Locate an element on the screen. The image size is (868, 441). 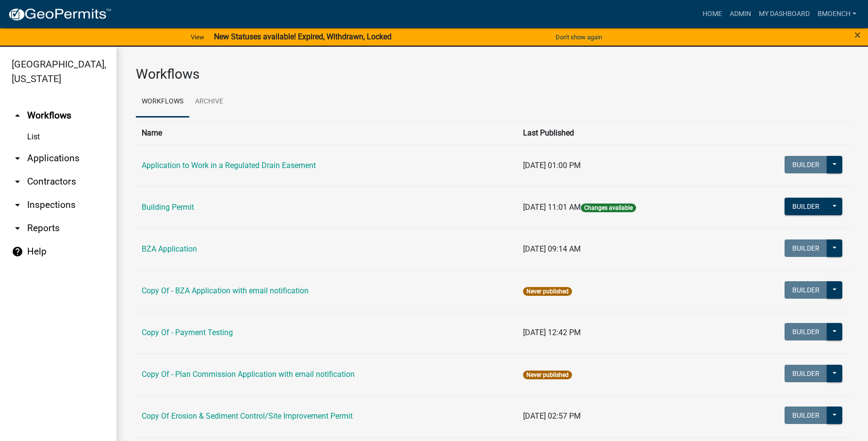
a: Workflows is located at coordinates (162, 102).